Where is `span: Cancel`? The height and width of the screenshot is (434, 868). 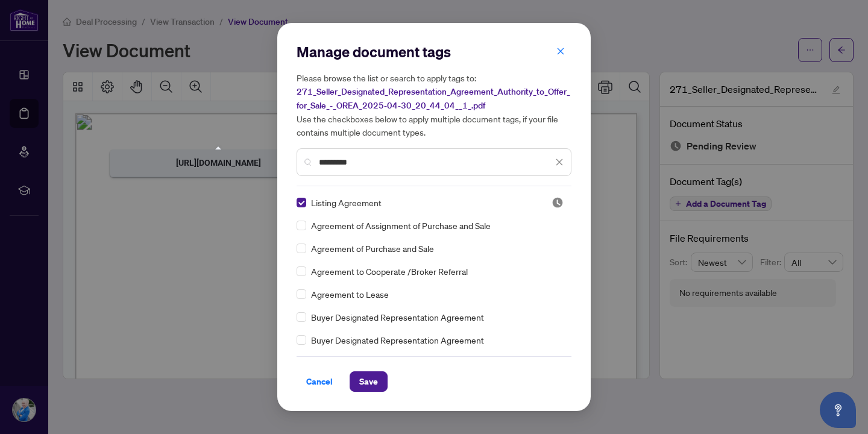
span: Cancel is located at coordinates (320, 381).